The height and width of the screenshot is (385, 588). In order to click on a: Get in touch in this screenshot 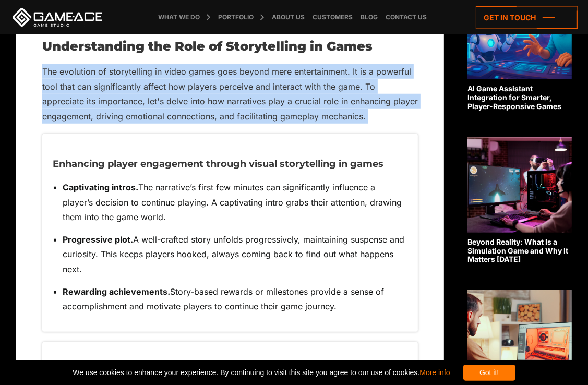, I will do `click(527, 17)`.